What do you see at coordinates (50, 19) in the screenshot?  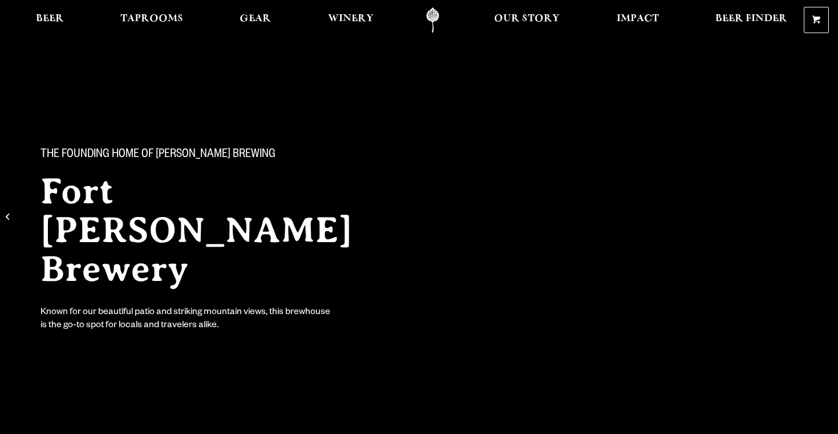 I see `span: Beer` at bounding box center [50, 19].